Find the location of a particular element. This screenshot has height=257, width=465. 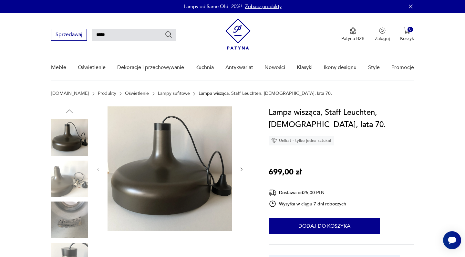

p: Zaloguj is located at coordinates (382, 38).